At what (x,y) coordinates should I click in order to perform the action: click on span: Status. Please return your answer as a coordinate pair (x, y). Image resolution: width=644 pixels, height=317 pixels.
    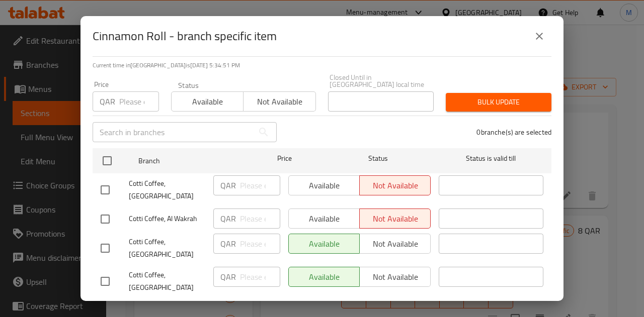
    Looking at the image, I should click on (379, 158).